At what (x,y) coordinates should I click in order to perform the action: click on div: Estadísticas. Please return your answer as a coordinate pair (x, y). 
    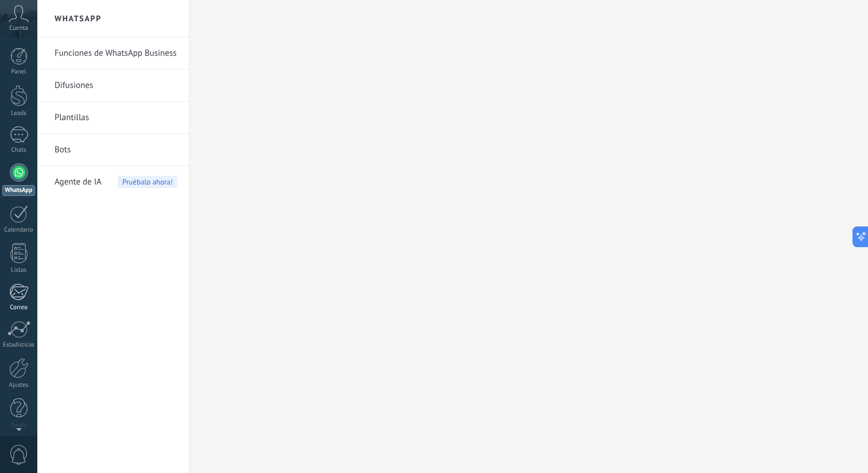
    Looking at the image, I should click on (19, 345).